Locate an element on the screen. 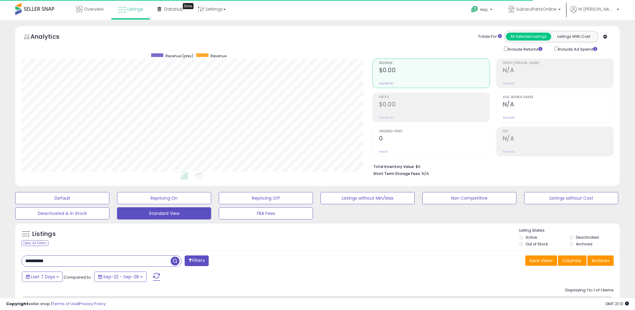  button: Save View is located at coordinates (541, 261).